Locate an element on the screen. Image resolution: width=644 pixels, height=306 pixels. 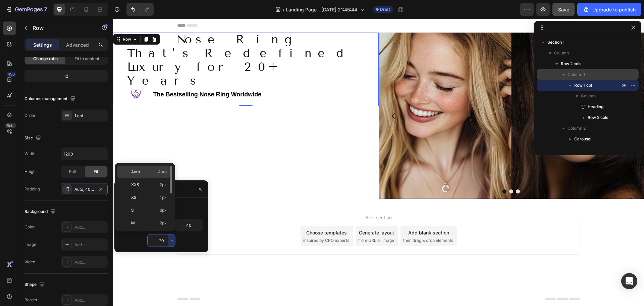
span: Fit to content is located at coordinates (87, 59).